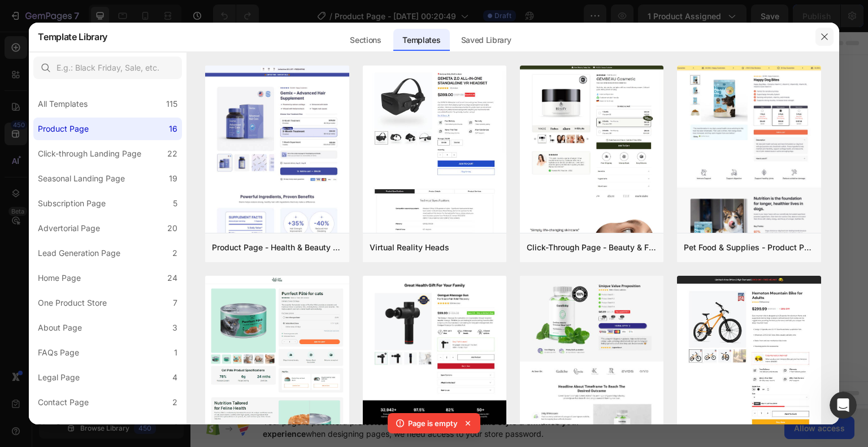  Describe the element at coordinates (63, 129) in the screenshot. I see `div: Product Page` at that location.